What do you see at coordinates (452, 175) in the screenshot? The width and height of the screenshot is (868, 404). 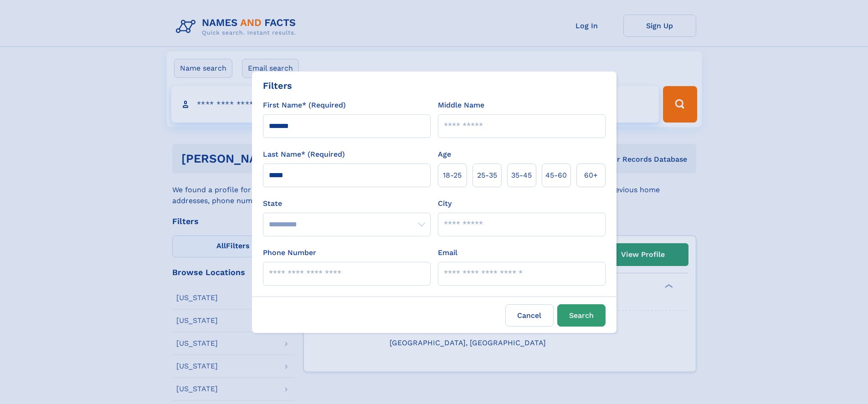 I see `span: 18‑25` at bounding box center [452, 175].